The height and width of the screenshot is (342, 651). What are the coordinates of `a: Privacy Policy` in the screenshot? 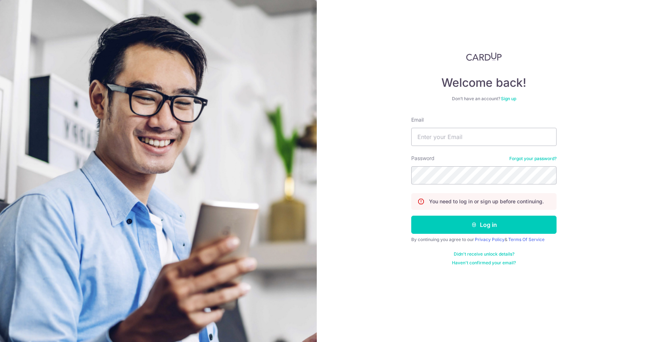 It's located at (490, 240).